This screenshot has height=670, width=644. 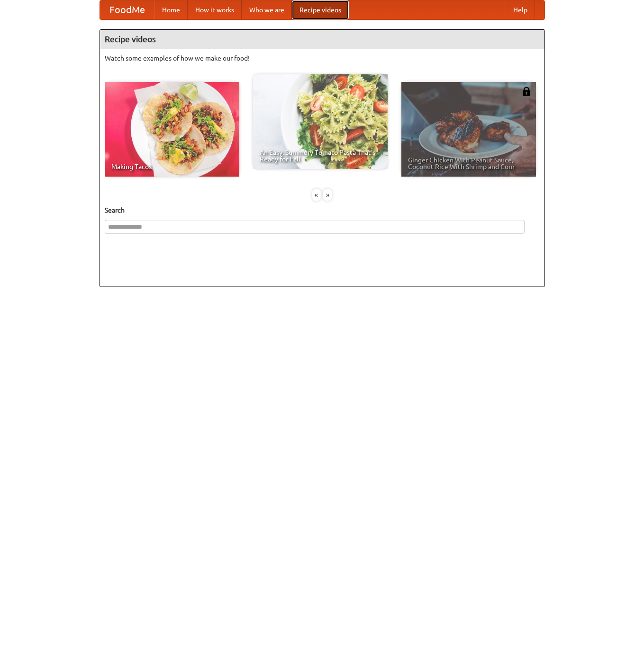 I want to click on a: Who we are, so click(x=266, y=10).